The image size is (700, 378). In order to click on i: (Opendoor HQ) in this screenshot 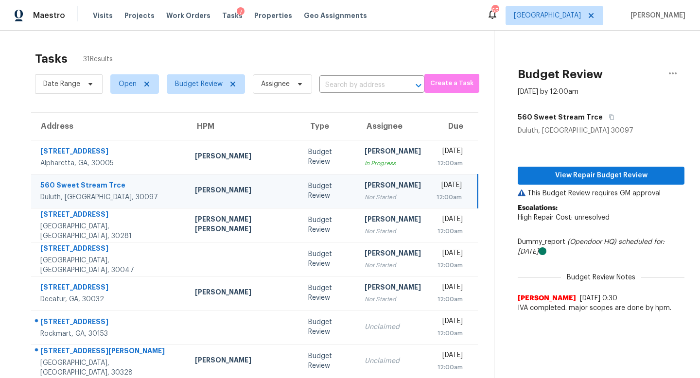, I will do `click(591, 242)`.